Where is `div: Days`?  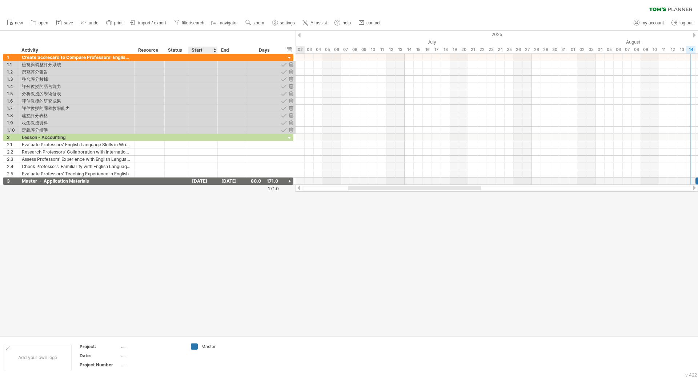 div: Days is located at coordinates (264, 50).